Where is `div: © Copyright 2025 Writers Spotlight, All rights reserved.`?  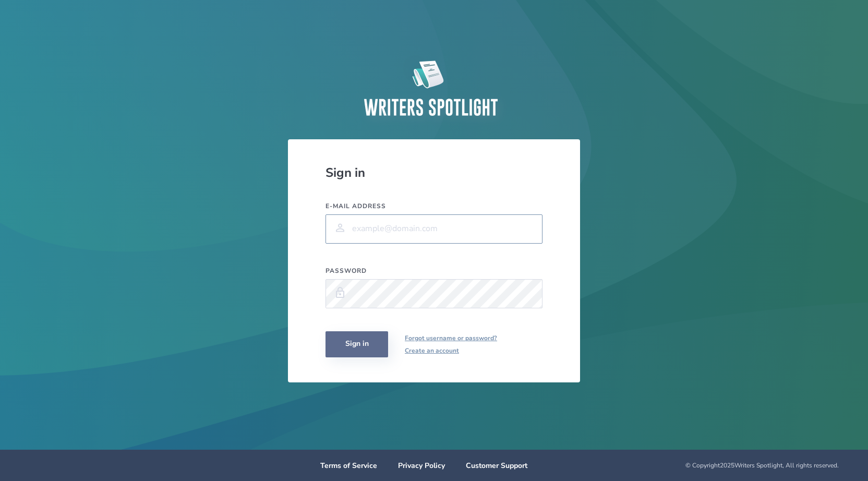
div: © Copyright 2025 Writers Spotlight, All rights reserved. is located at coordinates (700, 465).